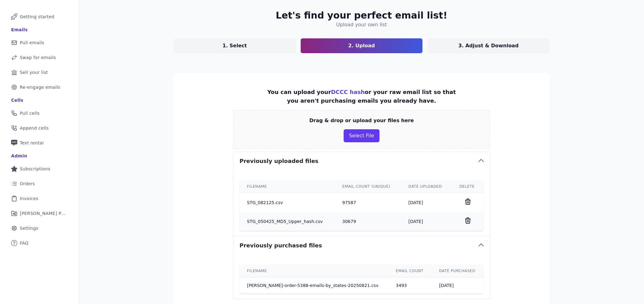  What do you see at coordinates (34, 72) in the screenshot?
I see `span: Sell your list` at bounding box center [34, 72].